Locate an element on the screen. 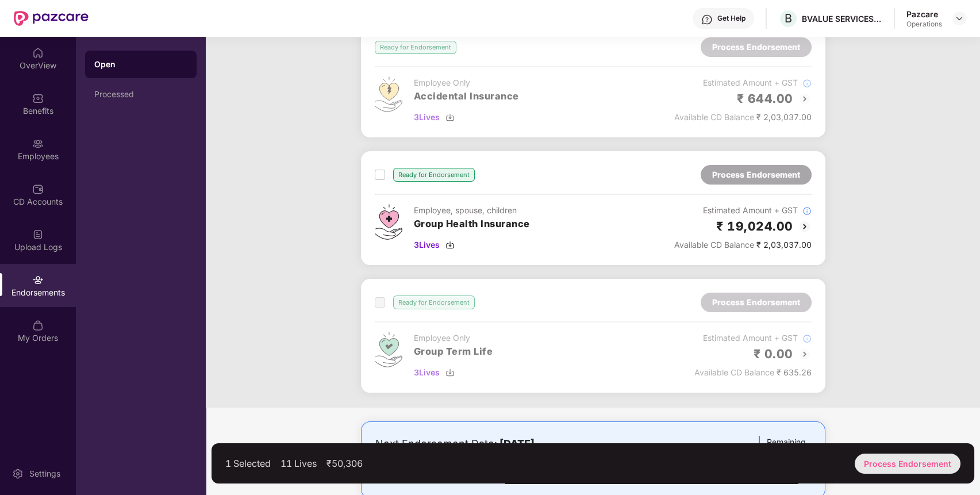 This screenshot has width=980, height=495. img: svg+xml;base64,PHN2ZyBpZD0iTXlfT3JkZXJzIiBkYXRhLW5hbWU9Ik15IE9yZGVycyIgeG1sbnM9Imh0dHA6Ly93d3cudz... is located at coordinates (38, 325).